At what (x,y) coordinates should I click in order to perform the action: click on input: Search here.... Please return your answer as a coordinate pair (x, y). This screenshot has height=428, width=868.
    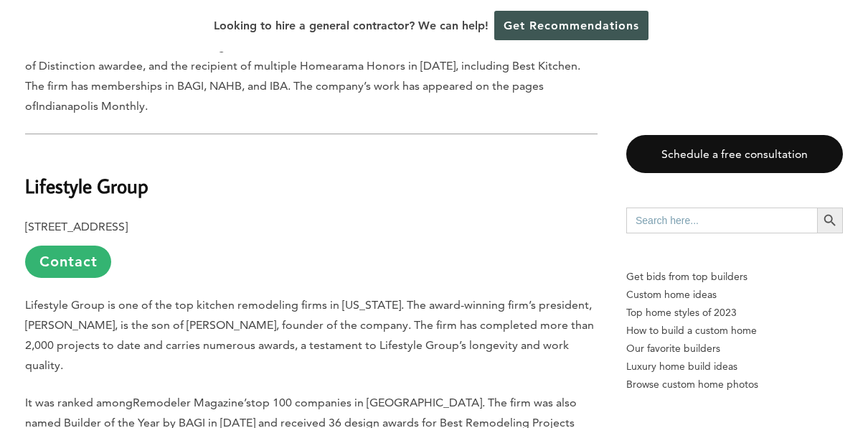
    Looking at the image, I should click on (722, 220).